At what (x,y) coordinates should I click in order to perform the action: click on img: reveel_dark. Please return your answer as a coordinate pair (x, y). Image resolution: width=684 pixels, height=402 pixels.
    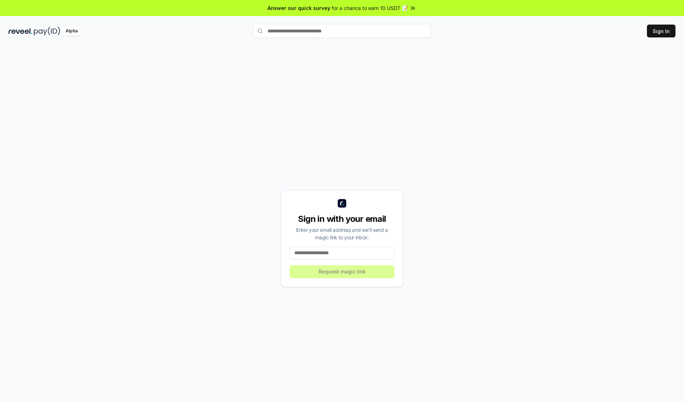
    Looking at the image, I should click on (20, 31).